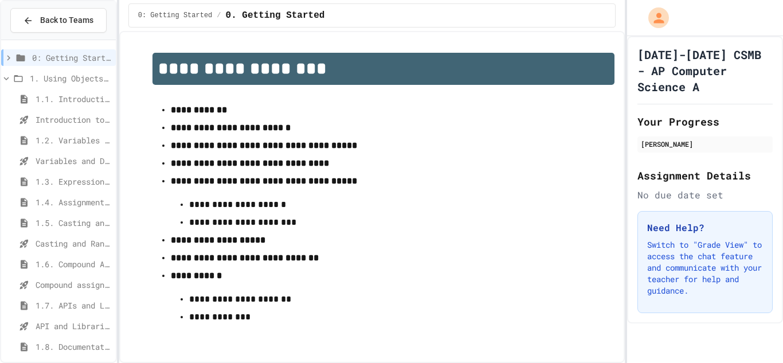 The width and height of the screenshot is (783, 363). Describe the element at coordinates (58, 20) in the screenshot. I see `button: Back to Teams` at that location.